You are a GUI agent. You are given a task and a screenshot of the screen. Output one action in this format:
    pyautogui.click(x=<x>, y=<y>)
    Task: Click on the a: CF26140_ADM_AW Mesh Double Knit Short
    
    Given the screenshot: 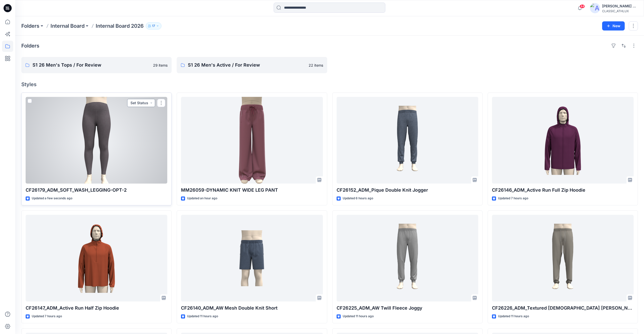 What is the action you would take?
    pyautogui.click(x=252, y=258)
    